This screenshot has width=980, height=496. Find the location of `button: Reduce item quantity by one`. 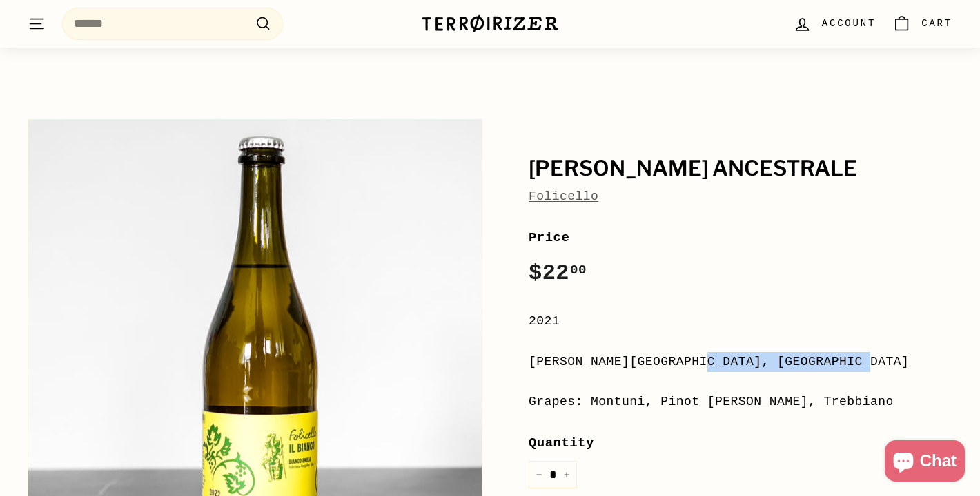

button: Reduce item quantity by one is located at coordinates (539, 475).